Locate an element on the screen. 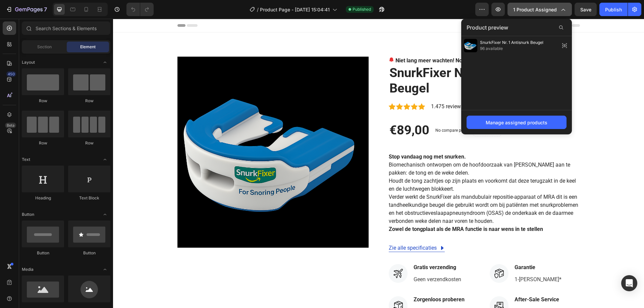  span: SnurkFixer Nr. 1 Antisnurk Beugel is located at coordinates (512, 43).